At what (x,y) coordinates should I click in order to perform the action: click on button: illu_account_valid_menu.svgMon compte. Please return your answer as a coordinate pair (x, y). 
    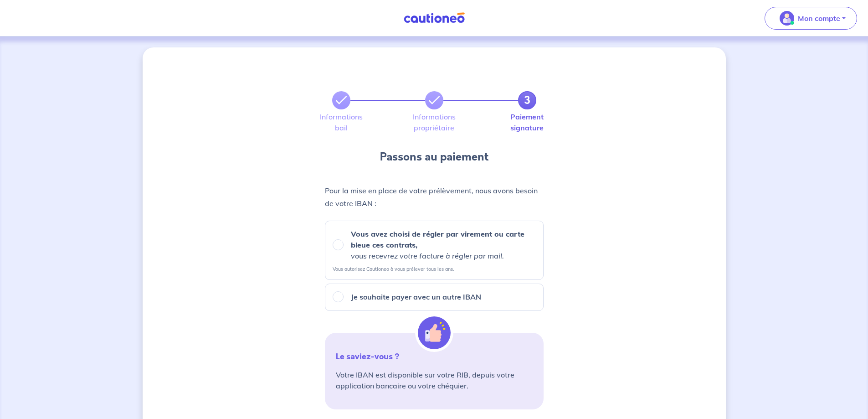
    Looking at the image, I should click on (810, 19).